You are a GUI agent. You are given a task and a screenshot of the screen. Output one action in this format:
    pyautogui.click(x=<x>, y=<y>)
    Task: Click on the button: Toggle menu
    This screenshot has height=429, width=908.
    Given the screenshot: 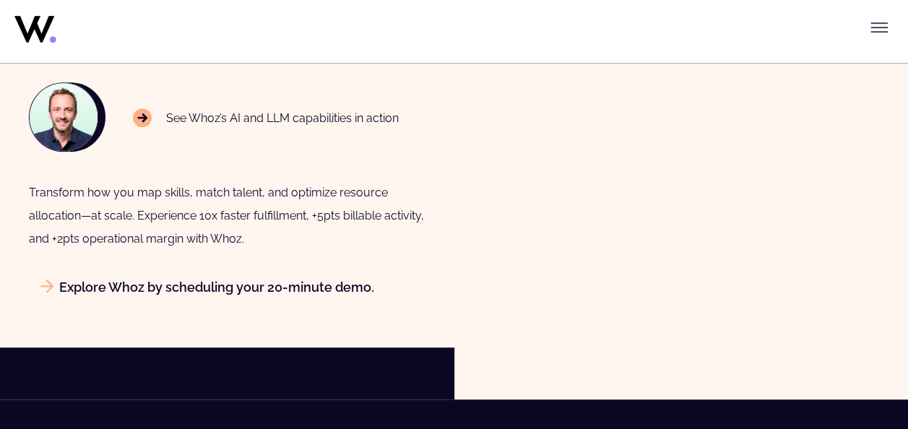 What is the action you would take?
    pyautogui.click(x=879, y=27)
    